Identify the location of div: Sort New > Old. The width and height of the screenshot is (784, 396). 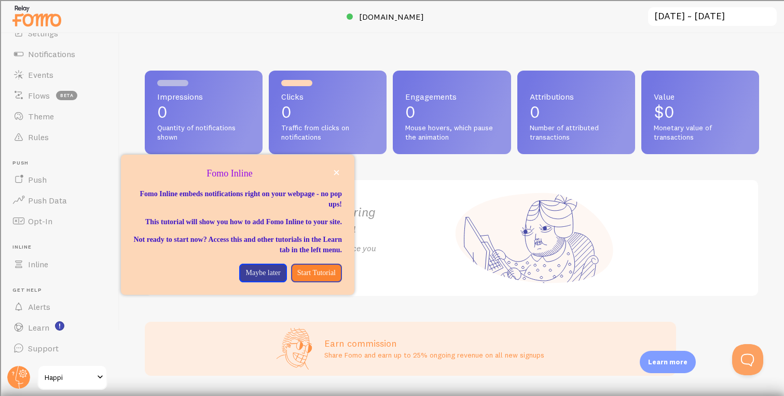
(392, 38).